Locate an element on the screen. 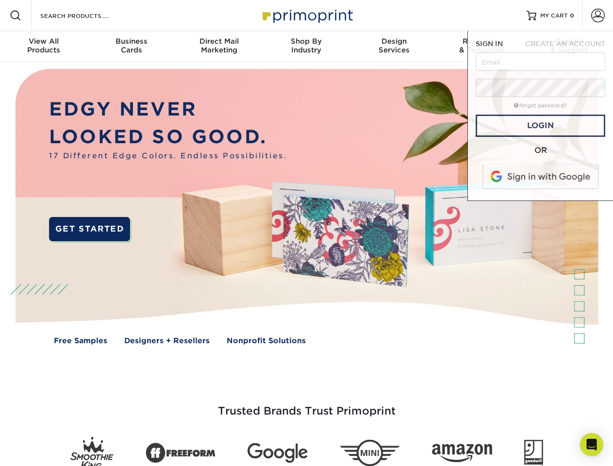 The width and height of the screenshot is (613, 466). input: SEARCH PRODUCTS..... is located at coordinates (86, 16).